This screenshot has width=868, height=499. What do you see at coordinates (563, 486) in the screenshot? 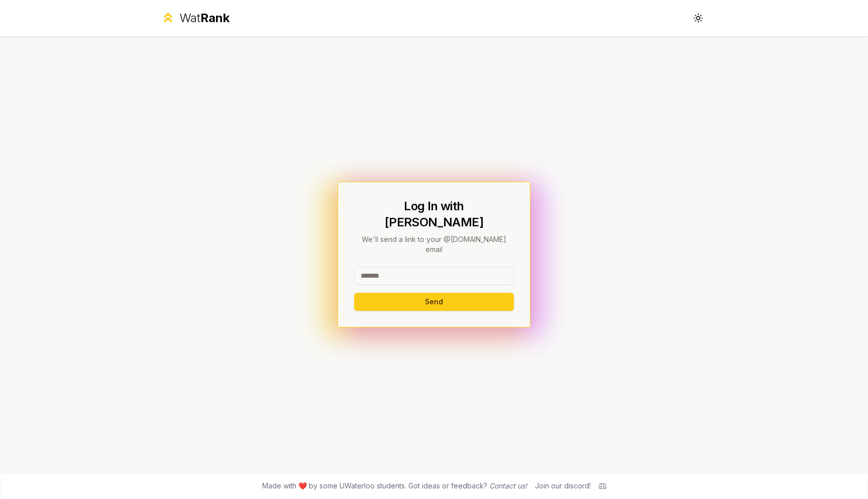
I see `div: Join our discord!` at bounding box center [563, 486].